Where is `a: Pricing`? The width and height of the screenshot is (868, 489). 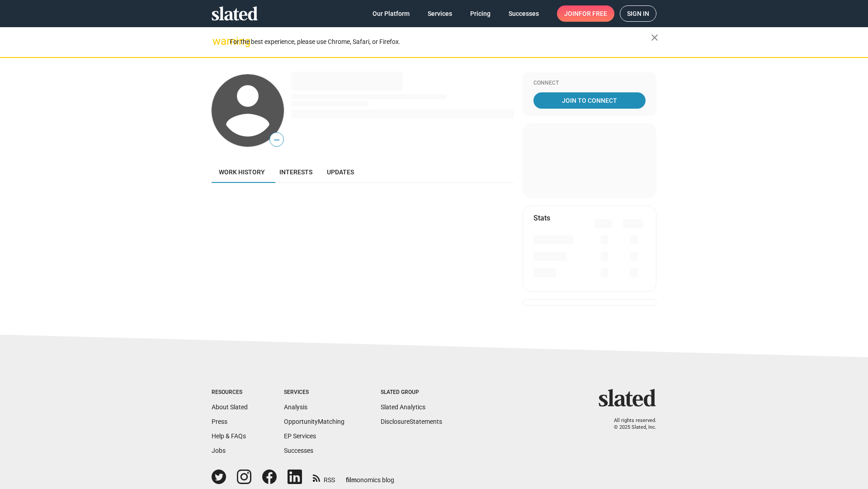
a: Pricing is located at coordinates (480, 14).